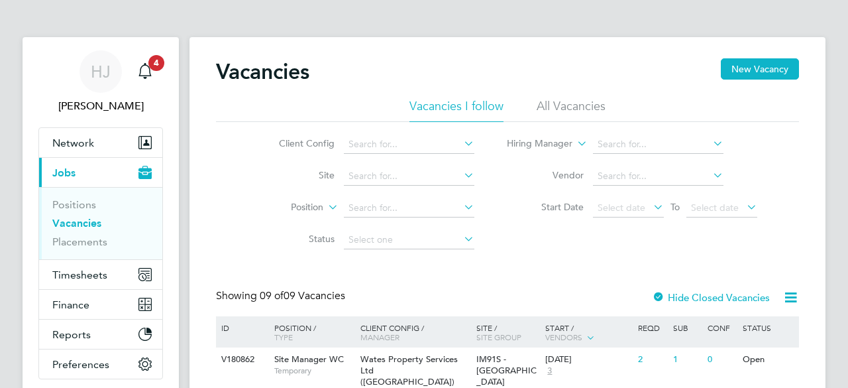  What do you see at coordinates (80, 274) in the screenshot?
I see `span: Timesheets` at bounding box center [80, 274].